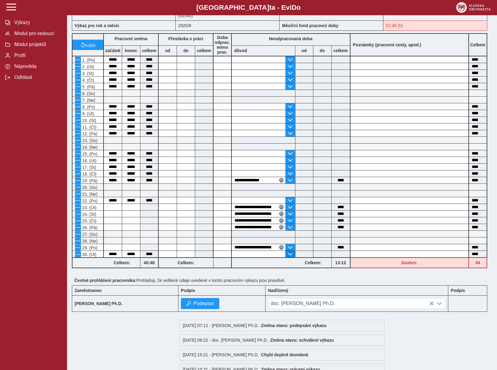  I want to click on span: t, so click(270, 7).